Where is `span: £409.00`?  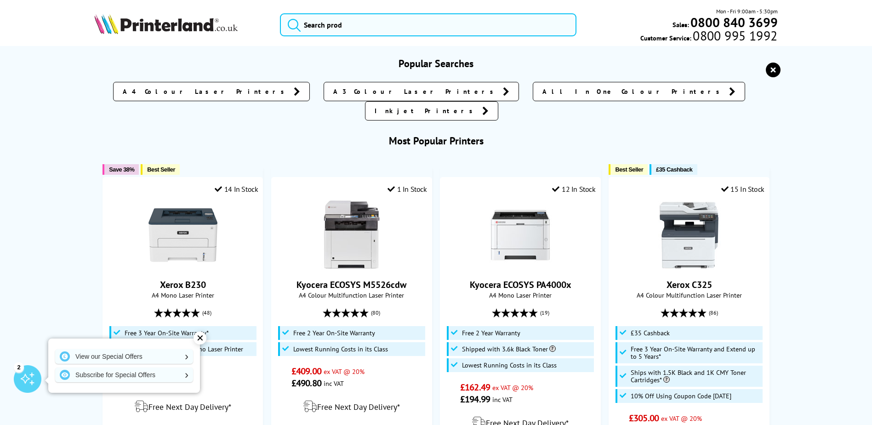 span: £409.00 is located at coordinates (306, 371).